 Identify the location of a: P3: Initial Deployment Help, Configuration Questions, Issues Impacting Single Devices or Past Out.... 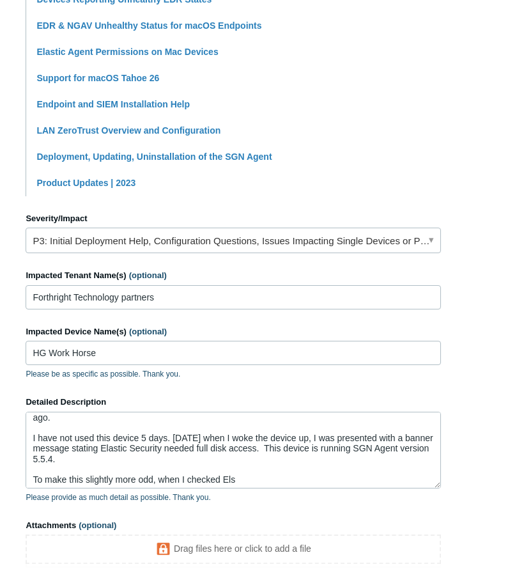
(233, 240).